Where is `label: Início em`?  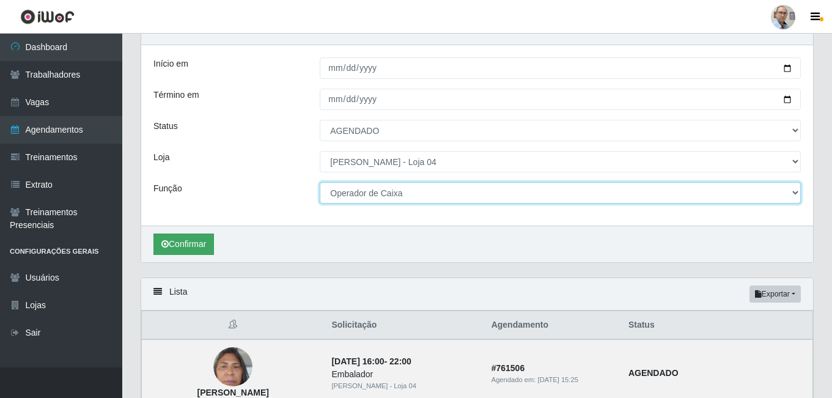
label: Início em is located at coordinates (171, 64).